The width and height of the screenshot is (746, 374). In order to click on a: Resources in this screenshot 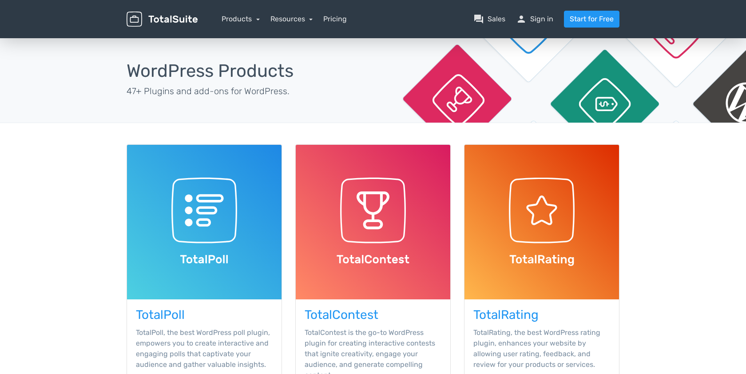, I will do `click(292, 19)`.